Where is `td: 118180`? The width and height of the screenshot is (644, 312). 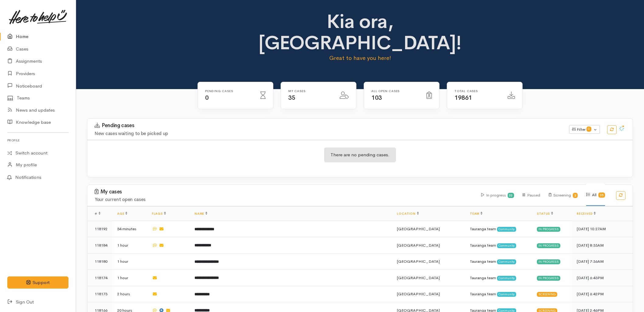
td: 118180 is located at coordinates (100, 261).